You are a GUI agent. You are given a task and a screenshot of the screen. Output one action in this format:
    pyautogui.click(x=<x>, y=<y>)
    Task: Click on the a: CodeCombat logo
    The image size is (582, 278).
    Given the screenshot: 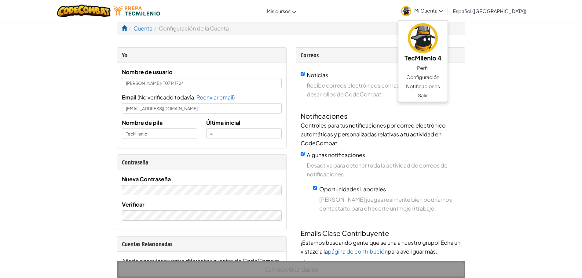 What is the action you would take?
    pyautogui.click(x=84, y=11)
    